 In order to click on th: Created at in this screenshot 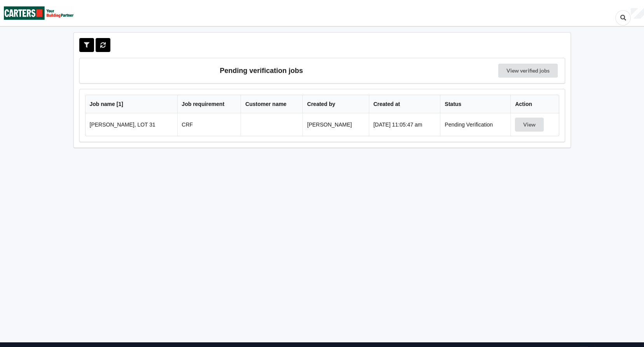, I will do `click(404, 104)`.